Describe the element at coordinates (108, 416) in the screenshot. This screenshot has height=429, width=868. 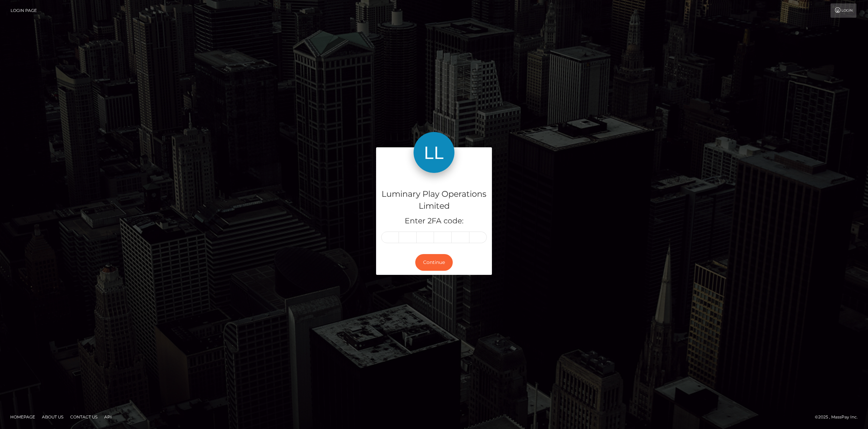
I see `a: API` at that location.